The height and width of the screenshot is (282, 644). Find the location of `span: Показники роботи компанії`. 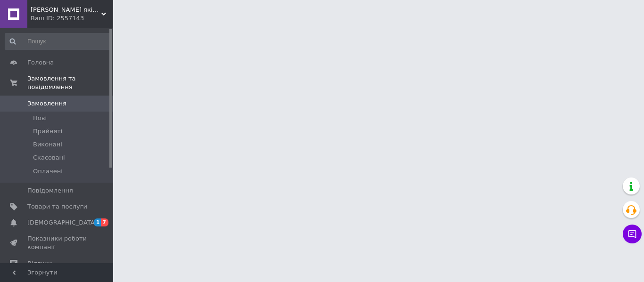

span: Показники роботи компанії is located at coordinates (57, 243).